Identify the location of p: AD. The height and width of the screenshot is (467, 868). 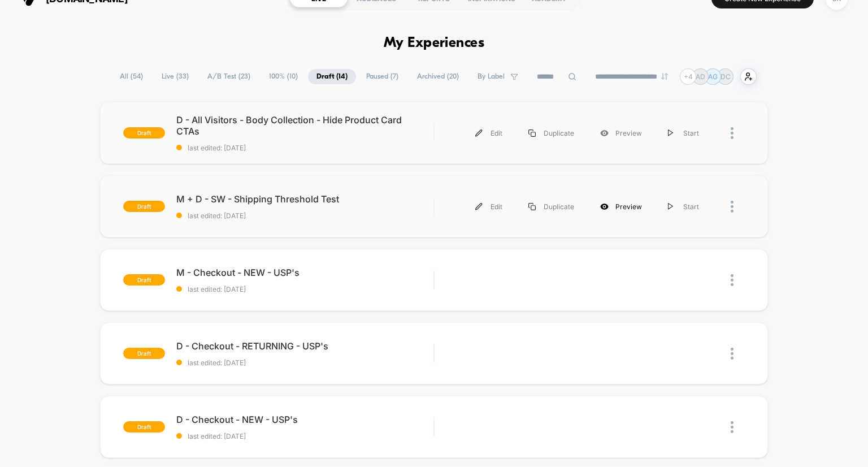
(700, 77).